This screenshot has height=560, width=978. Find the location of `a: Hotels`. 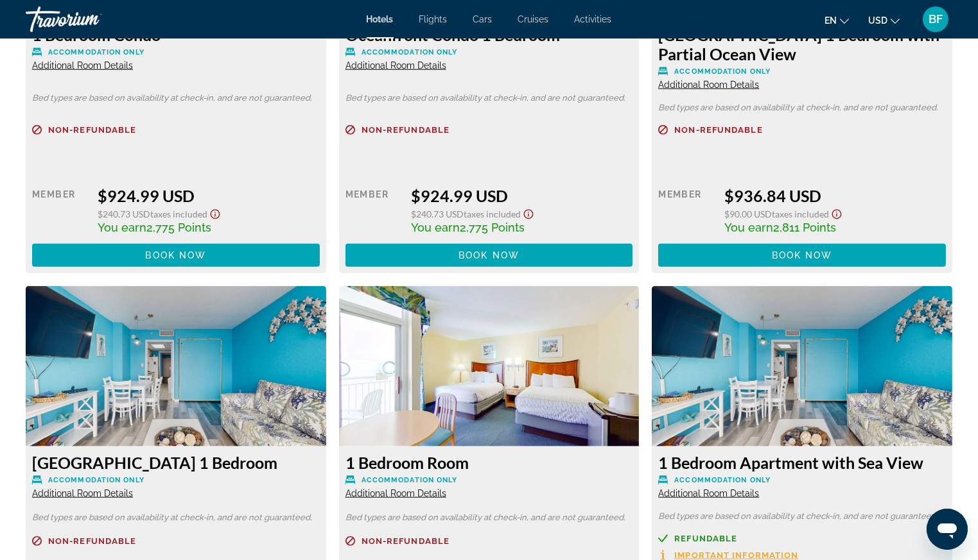

a: Hotels is located at coordinates (380, 19).